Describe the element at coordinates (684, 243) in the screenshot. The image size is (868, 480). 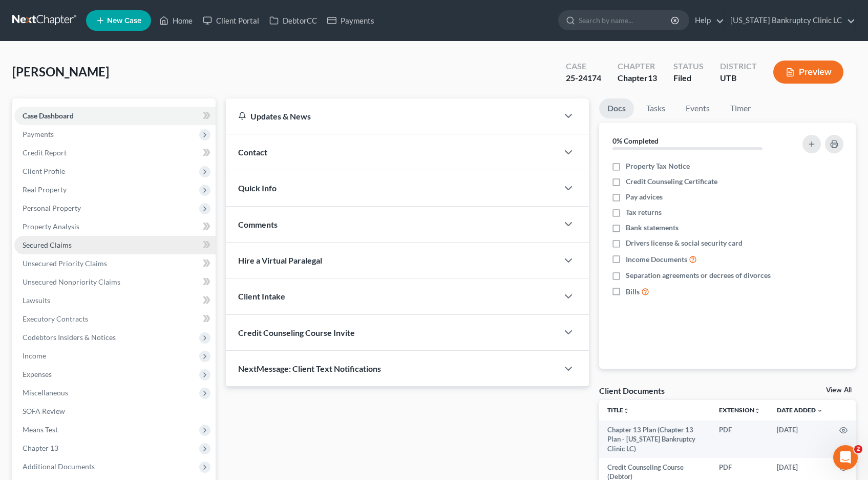
I see `span: Drivers license & social security card` at that location.